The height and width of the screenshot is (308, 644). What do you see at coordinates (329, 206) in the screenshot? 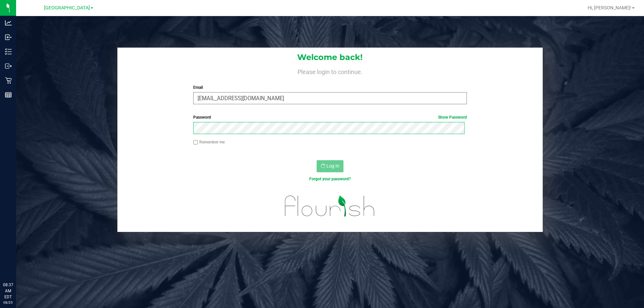
I see `img: flourish_logo.svg` at bounding box center [329, 206].